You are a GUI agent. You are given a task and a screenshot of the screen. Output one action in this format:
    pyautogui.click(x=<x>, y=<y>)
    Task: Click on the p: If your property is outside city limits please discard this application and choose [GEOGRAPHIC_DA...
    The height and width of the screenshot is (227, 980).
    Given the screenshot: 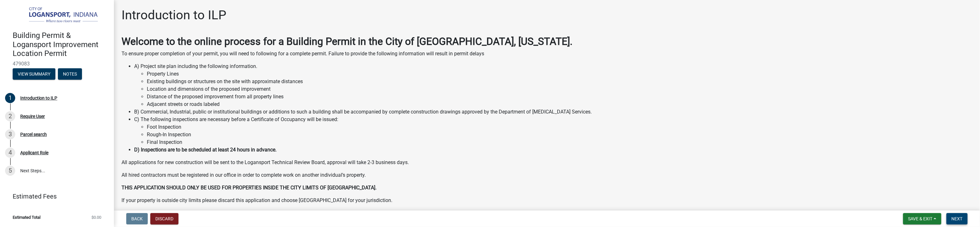 What is the action you would take?
    pyautogui.click(x=547, y=201)
    